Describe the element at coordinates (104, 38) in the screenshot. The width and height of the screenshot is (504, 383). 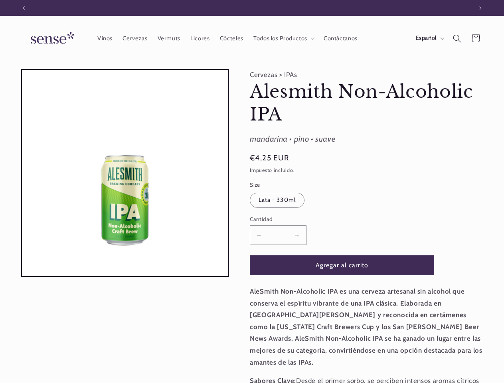
I see `a: Vinos` at that location.